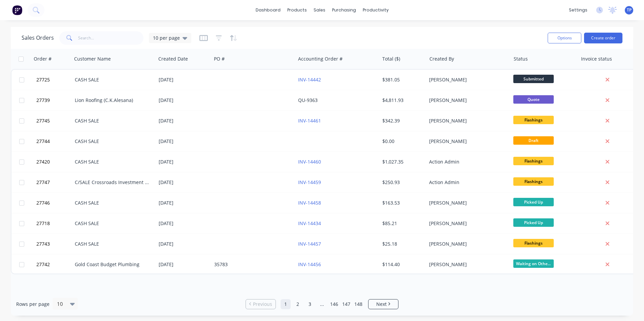 This screenshot has width=644, height=321. Describe the element at coordinates (402, 121) in the screenshot. I see `div: $342.39` at that location.